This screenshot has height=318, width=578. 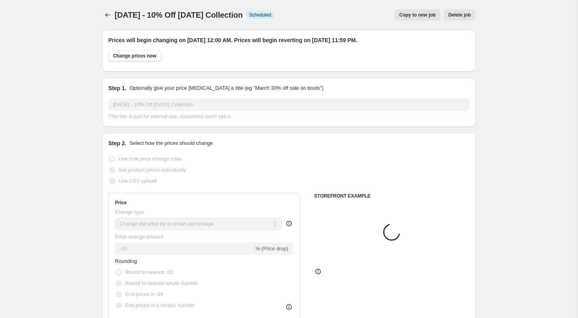 What do you see at coordinates (139, 236) in the screenshot?
I see `span: Price change amount` at bounding box center [139, 236].